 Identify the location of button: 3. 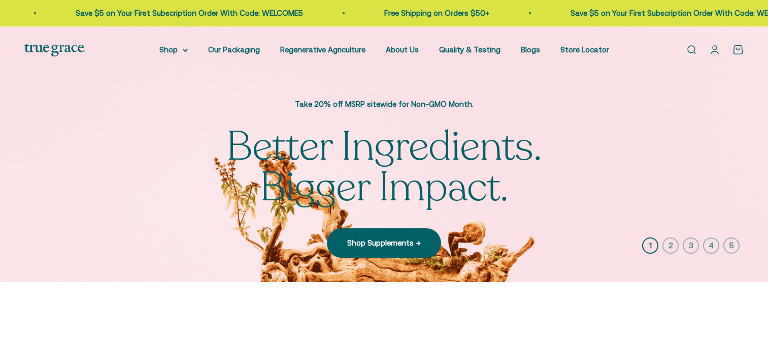
(691, 245).